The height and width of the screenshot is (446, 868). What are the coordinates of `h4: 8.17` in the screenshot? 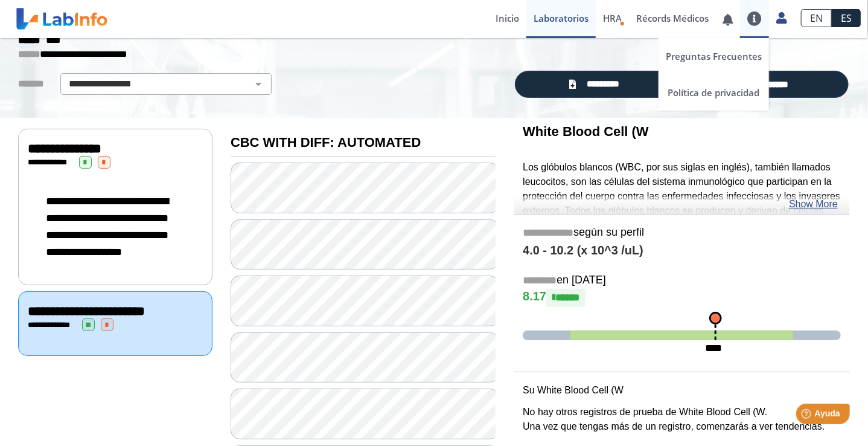 It's located at (682, 298).